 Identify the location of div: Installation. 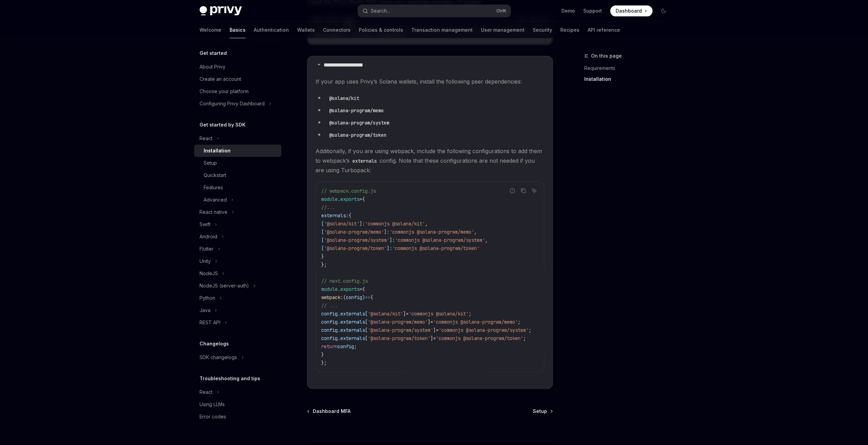
(217, 151).